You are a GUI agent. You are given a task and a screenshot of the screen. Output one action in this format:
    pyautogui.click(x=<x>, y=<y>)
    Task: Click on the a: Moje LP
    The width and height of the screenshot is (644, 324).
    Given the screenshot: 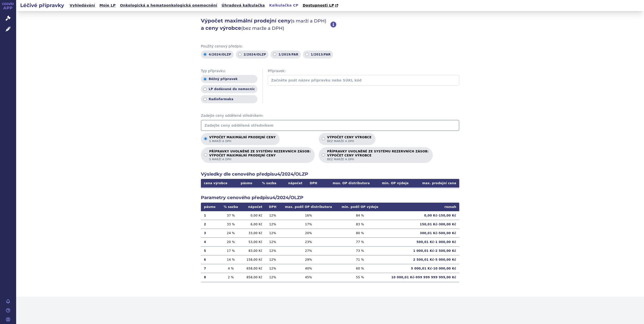 What is the action you would take?
    pyautogui.click(x=108, y=6)
    